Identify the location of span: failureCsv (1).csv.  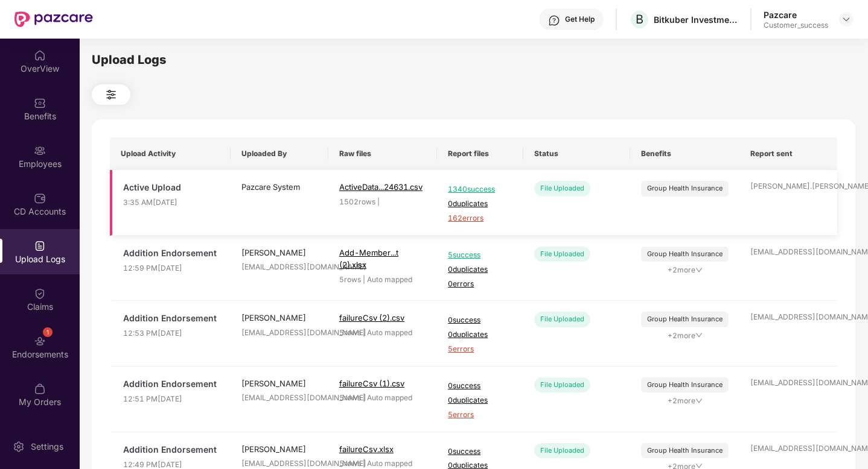
(372, 383).